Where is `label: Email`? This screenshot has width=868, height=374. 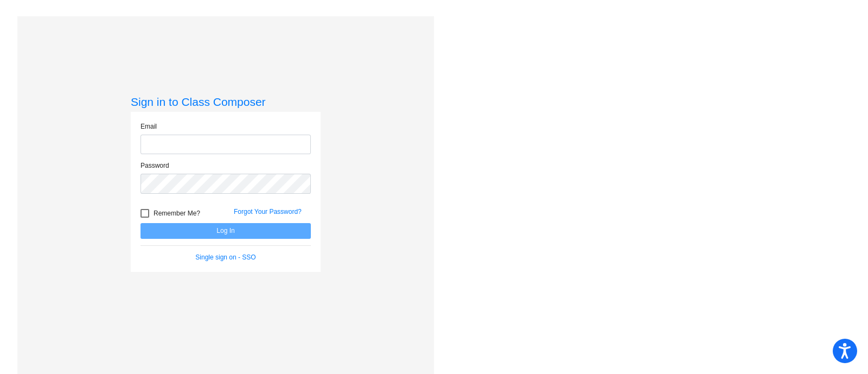
label: Email is located at coordinates (149, 127).